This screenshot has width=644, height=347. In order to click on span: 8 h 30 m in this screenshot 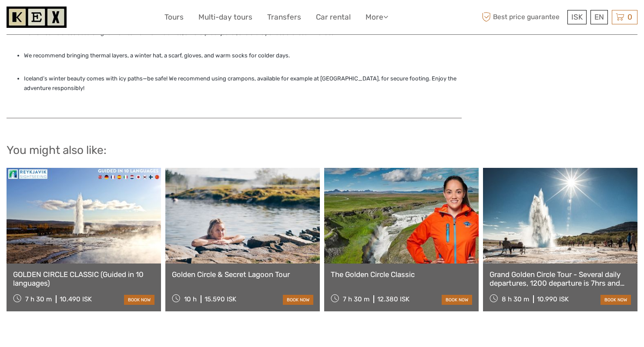, I will do `click(515, 300)`.